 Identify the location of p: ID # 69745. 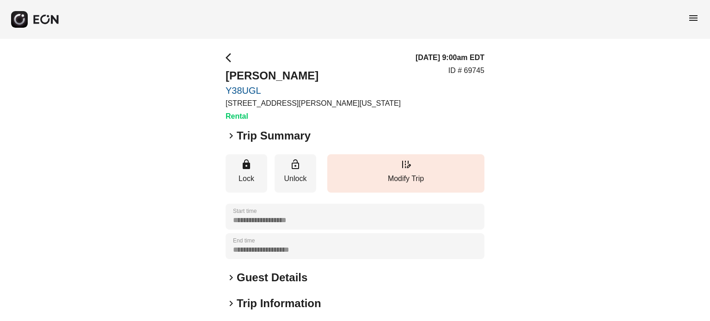
(467, 71).